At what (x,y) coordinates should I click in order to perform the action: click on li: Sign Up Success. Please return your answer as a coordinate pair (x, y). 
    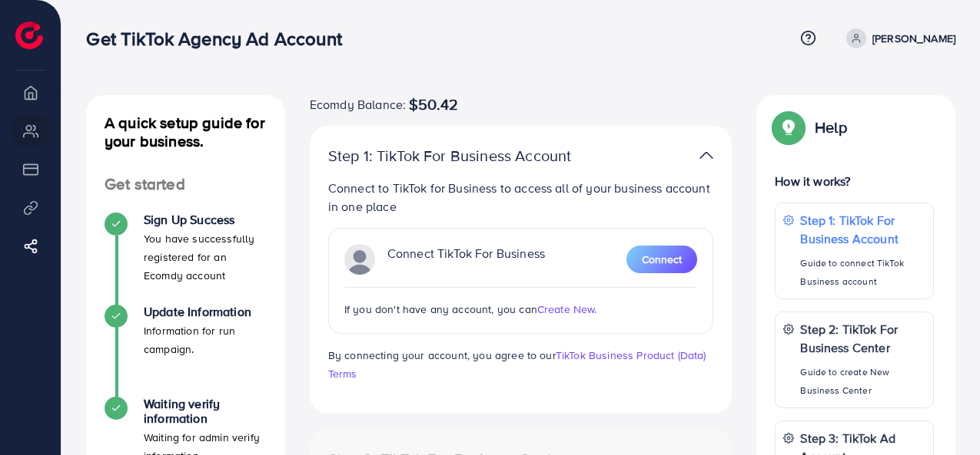
    Looking at the image, I should click on (185, 259).